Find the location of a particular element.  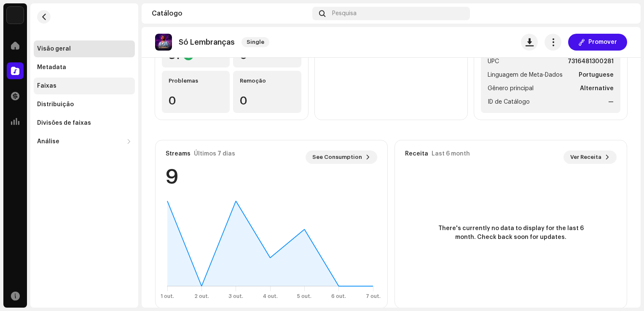

div: Streams is located at coordinates (178, 154).